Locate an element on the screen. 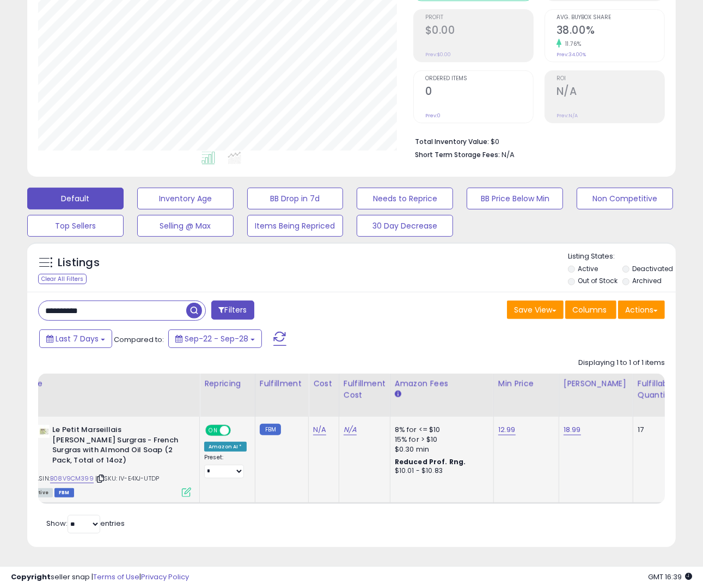  span: Profit is located at coordinates (479, 18).